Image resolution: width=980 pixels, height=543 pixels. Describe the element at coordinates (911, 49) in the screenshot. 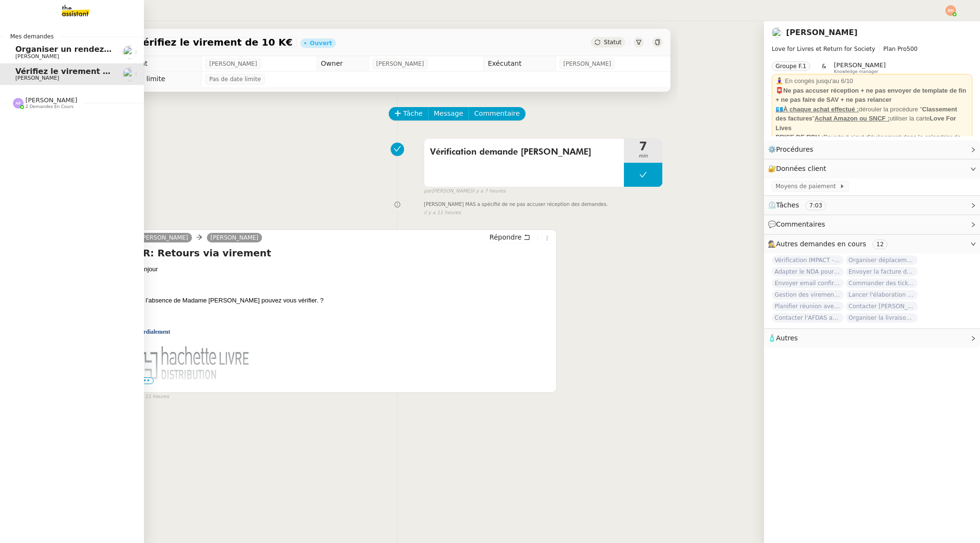

I see `span: 500` at that location.